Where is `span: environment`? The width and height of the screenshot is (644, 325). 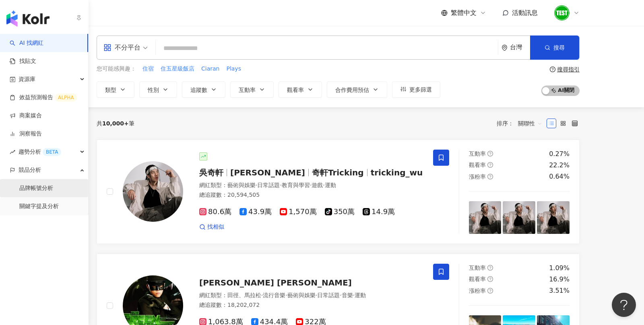
span: environment is located at coordinates (504, 48).